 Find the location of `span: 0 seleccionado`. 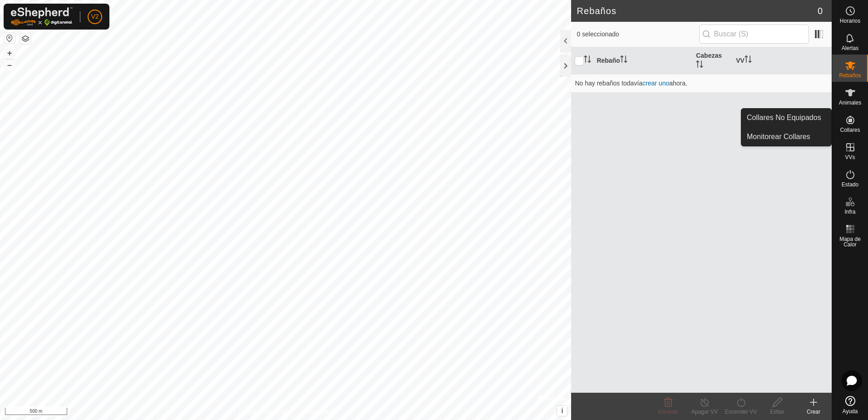

span: 0 seleccionado is located at coordinates (638, 34).